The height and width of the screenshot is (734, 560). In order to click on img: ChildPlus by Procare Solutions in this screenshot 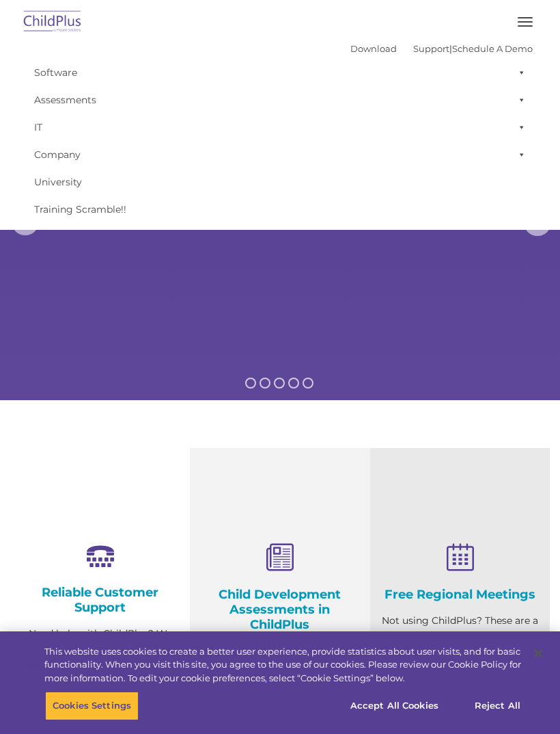, I will do `click(53, 22)`.